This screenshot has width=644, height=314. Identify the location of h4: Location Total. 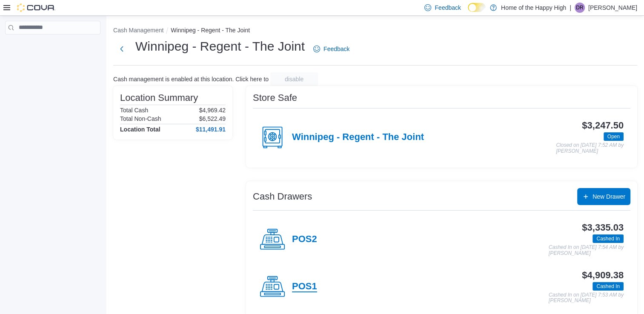
(140, 129).